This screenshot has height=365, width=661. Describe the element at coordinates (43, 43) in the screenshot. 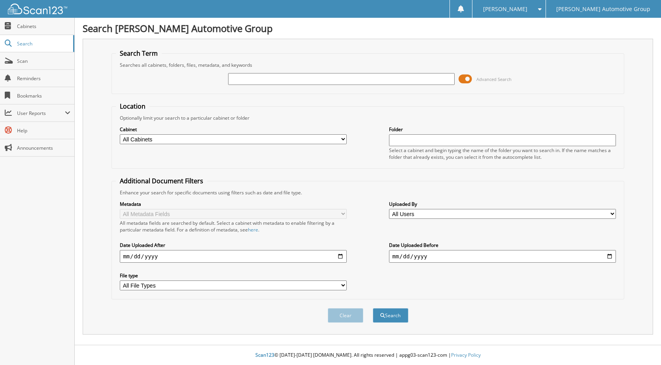

I see `span: Search` at that location.